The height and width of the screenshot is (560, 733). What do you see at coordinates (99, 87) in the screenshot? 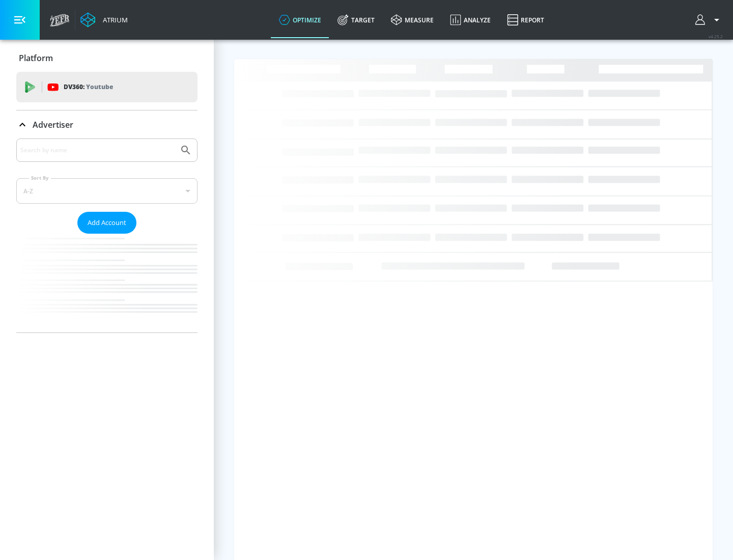
I see `p: Youtube` at bounding box center [99, 87].